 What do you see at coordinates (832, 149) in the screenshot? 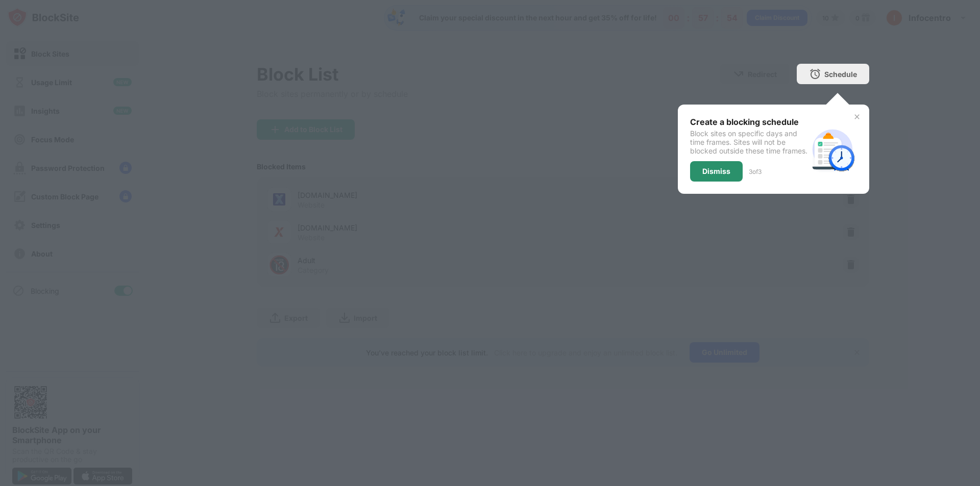
I see `img: schedule.svg` at bounding box center [832, 149].